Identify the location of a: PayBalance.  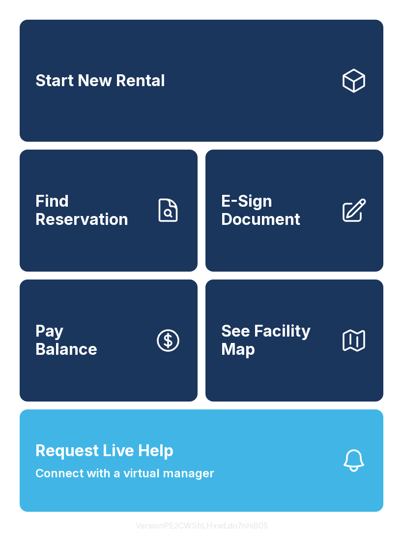
(109, 340).